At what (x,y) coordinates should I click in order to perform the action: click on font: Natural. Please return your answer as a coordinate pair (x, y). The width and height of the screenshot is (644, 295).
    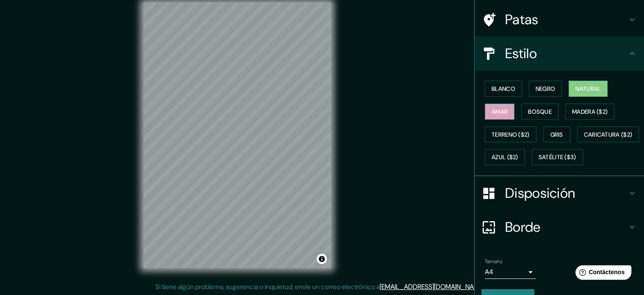
    Looking at the image, I should click on (589, 88).